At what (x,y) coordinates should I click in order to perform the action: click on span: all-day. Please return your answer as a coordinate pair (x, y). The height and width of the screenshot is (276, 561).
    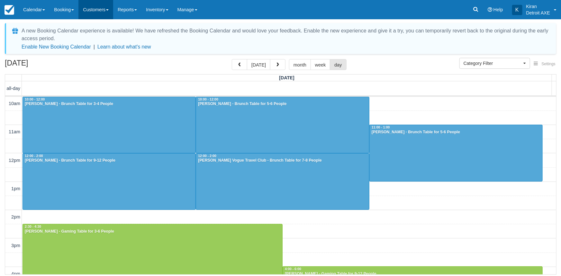
    Looking at the image, I should click on (14, 88).